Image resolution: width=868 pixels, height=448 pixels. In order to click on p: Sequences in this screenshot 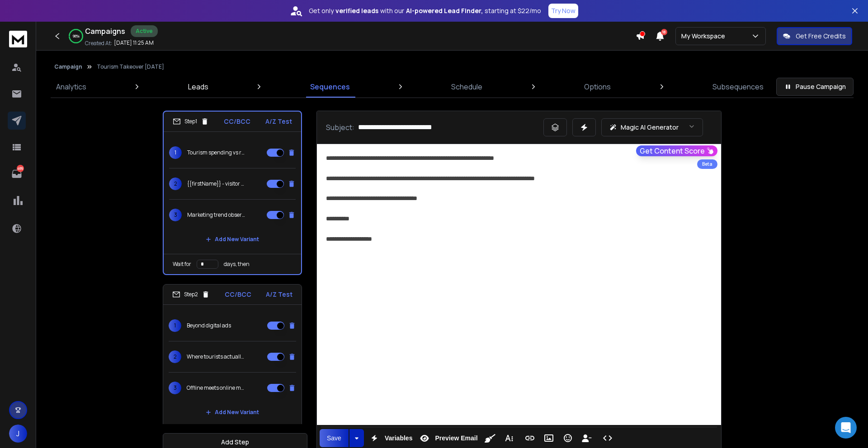, I will do `click(330, 87)`.